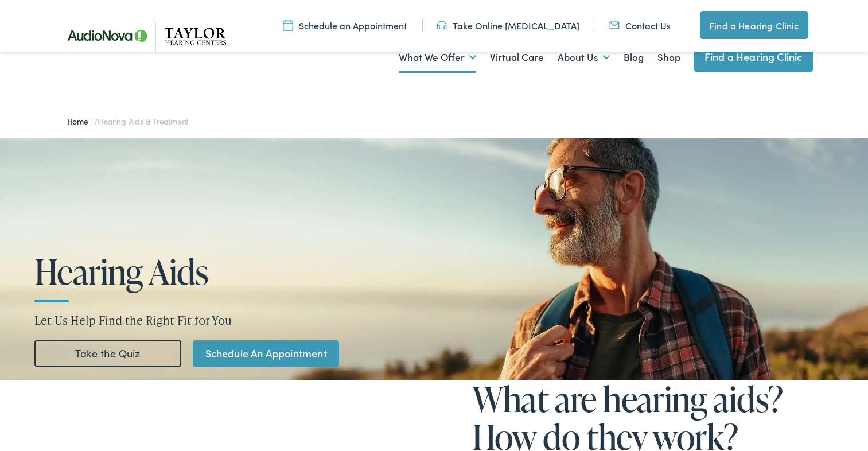  I want to click on a: Shop, so click(668, 57).